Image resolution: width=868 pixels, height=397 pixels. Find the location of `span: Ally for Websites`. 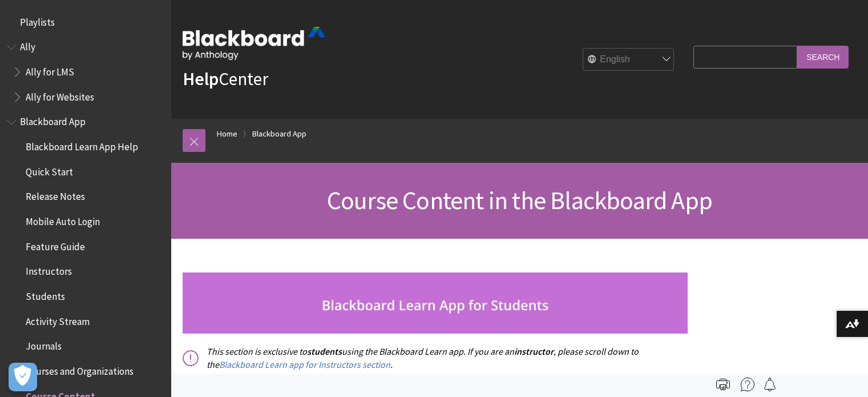

span: Ally for Websites is located at coordinates (60, 95).